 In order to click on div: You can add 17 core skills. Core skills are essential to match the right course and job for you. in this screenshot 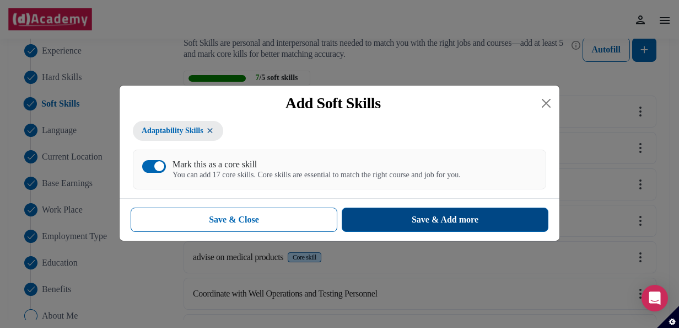, I will do `click(317, 175)`.